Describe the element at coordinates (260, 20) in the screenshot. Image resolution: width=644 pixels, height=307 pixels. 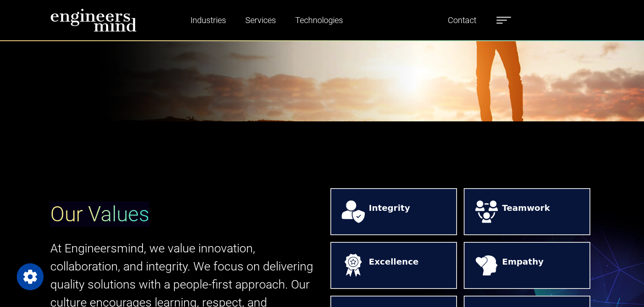
I see `a: Services` at that location.